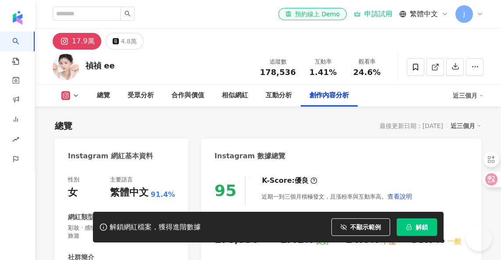  Describe the element at coordinates (302, 181) in the screenshot. I see `div: 優良` at that location.